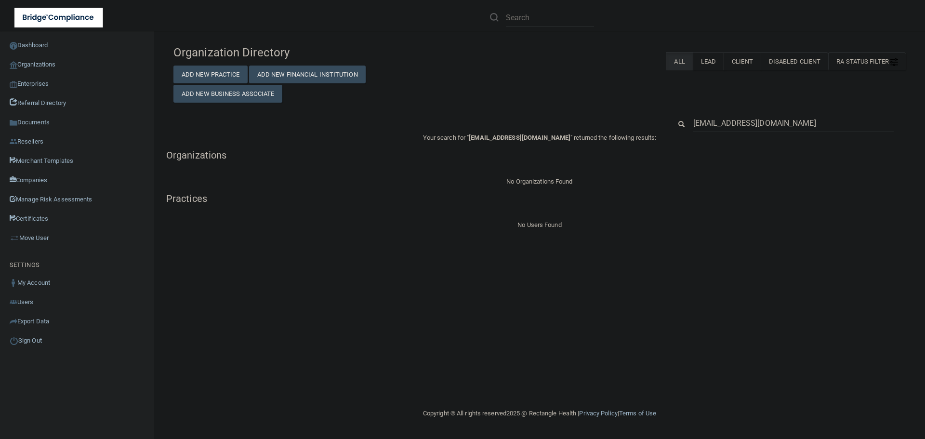 Image resolution: width=925 pixels, height=439 pixels. Describe the element at coordinates (13, 302) in the screenshot. I see `img: icon-users.e205127d.png` at that location.